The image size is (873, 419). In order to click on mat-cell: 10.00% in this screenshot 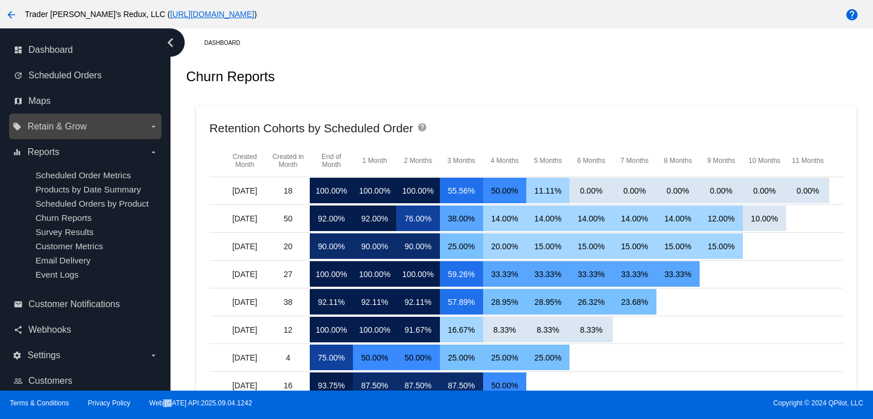, I will do `click(764, 218)`.